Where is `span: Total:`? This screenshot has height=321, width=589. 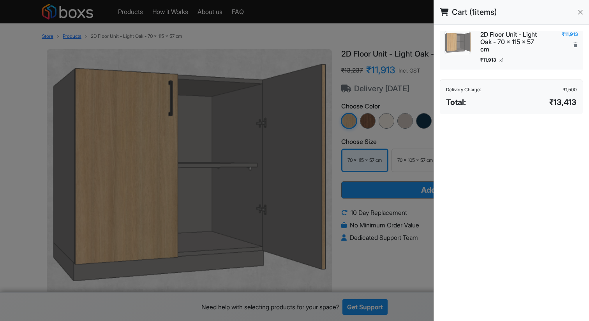
span: Total: is located at coordinates (456, 102).